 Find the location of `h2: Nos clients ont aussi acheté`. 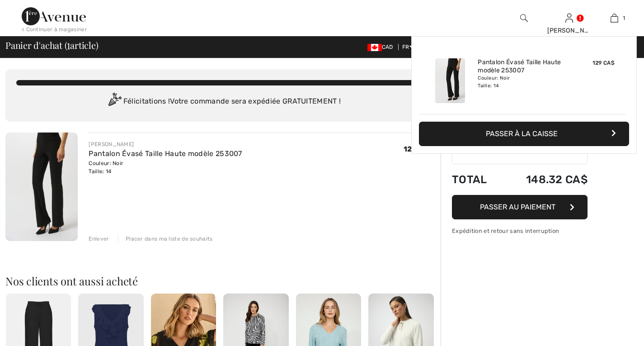

h2: Nos clients ont aussi acheté is located at coordinates (223, 281).